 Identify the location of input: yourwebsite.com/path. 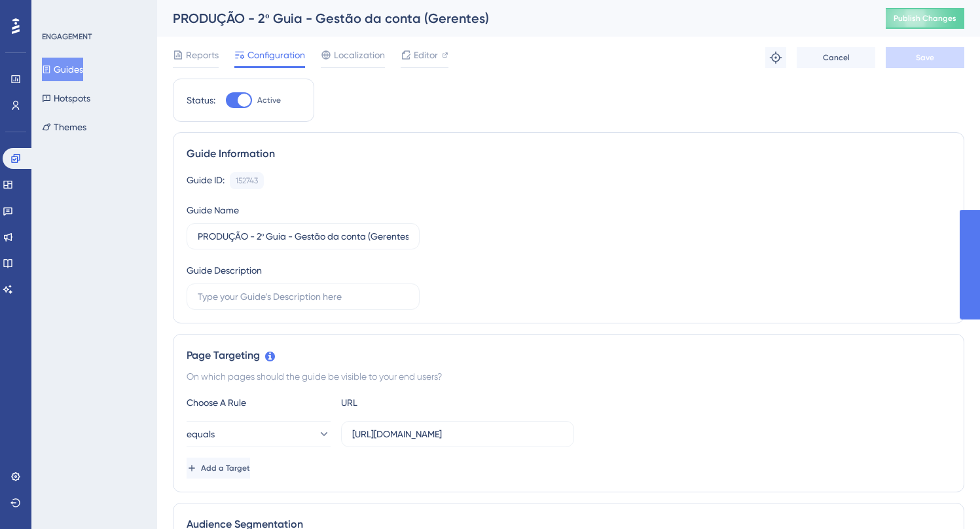
(457, 434).